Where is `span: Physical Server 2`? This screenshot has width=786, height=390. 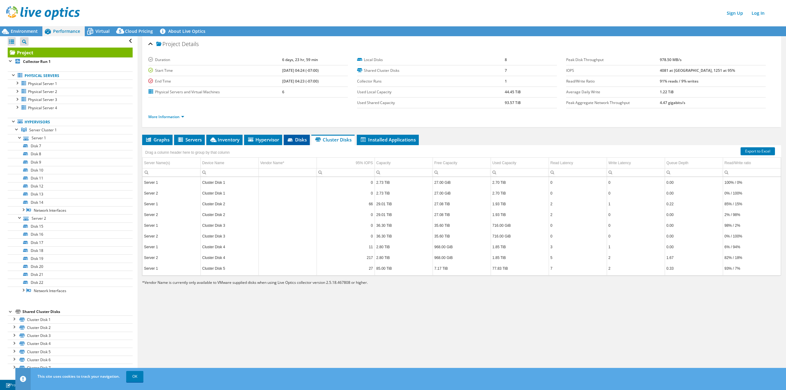 span: Physical Server 2 is located at coordinates (42, 91).